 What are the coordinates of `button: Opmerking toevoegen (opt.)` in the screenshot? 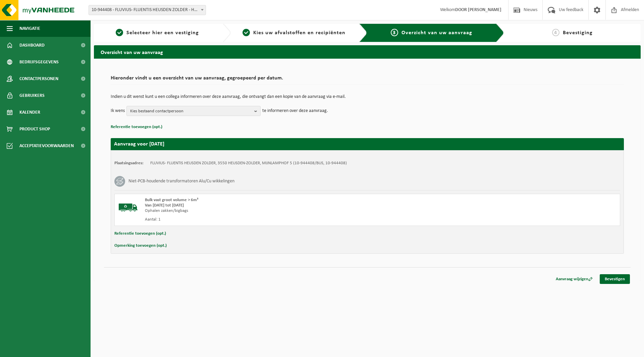 It's located at (141, 245).